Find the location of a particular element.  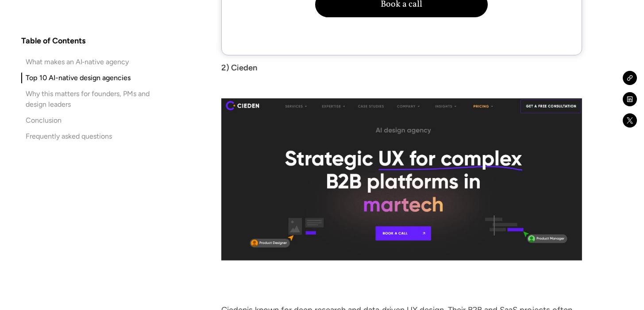

div: ‍Why this matters for founders, PMs and design leaders is located at coordinates (93, 99).